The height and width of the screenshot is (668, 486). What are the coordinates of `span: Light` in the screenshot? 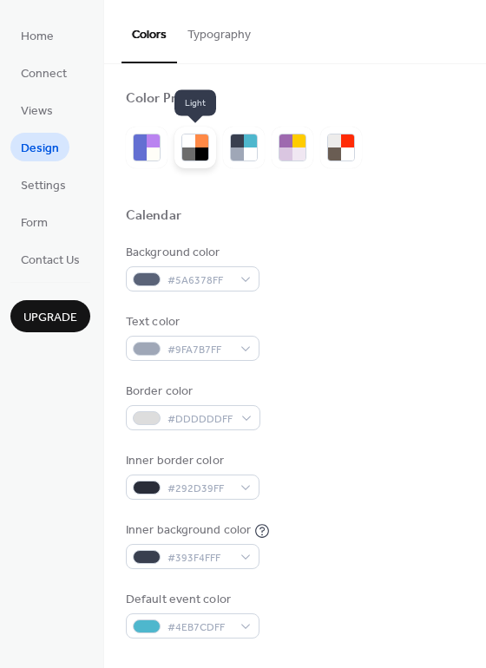 It's located at (195, 103).